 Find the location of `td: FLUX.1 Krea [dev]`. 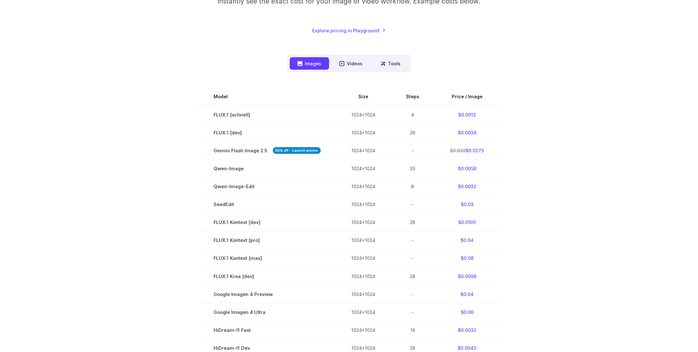

td: FLUX.1 Krea [dev] is located at coordinates (267, 276).